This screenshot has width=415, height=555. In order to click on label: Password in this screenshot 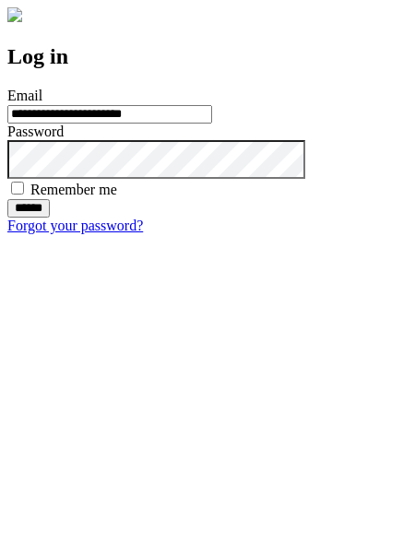, I will do `click(35, 131)`.